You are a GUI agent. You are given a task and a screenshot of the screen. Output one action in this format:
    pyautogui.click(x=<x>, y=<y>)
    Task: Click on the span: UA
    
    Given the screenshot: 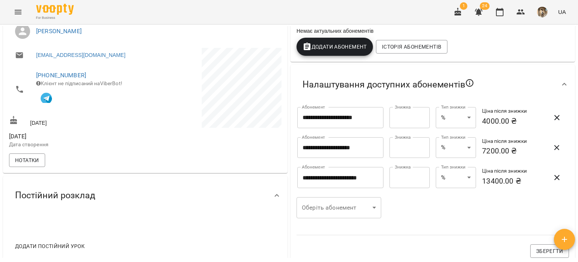 What is the action you would take?
    pyautogui.click(x=562, y=12)
    